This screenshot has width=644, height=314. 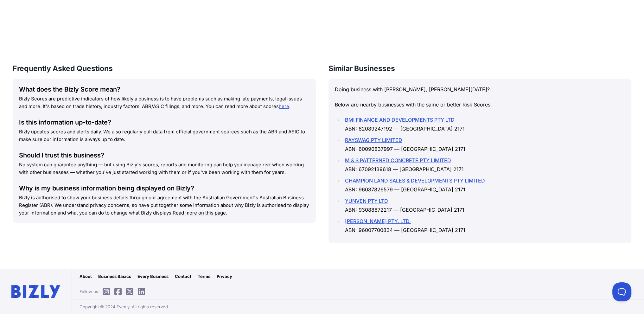 I want to click on div: Why is my business information being displayed on Bizly?, so click(x=164, y=188).